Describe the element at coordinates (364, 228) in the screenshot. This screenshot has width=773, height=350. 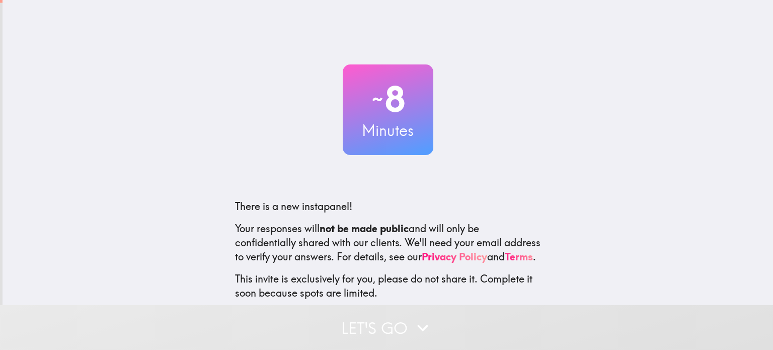
I see `b: not be made public` at that location.